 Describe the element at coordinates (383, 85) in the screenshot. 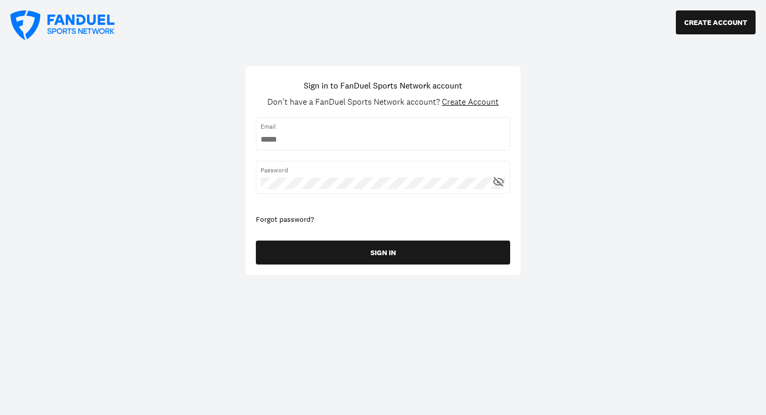

I see `h1: Sign in to FanDuel Sports Network account` at that location.